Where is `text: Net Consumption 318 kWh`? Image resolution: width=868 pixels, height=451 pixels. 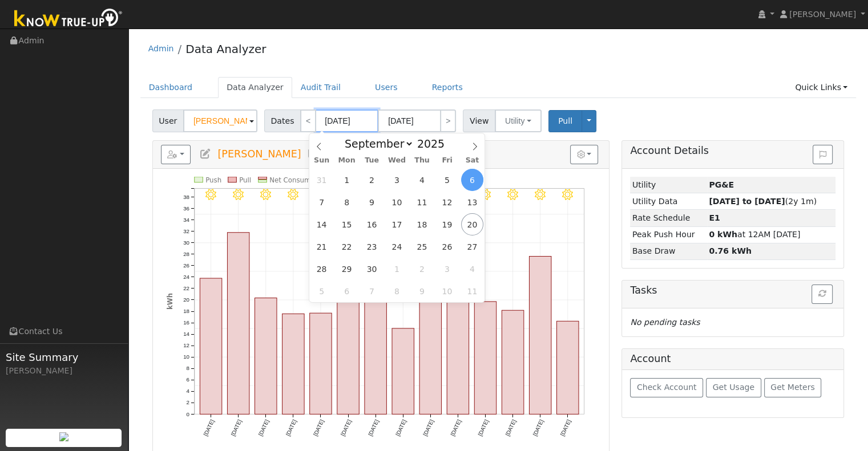 text: Net Consumption 318 kWh is located at coordinates (315, 180).